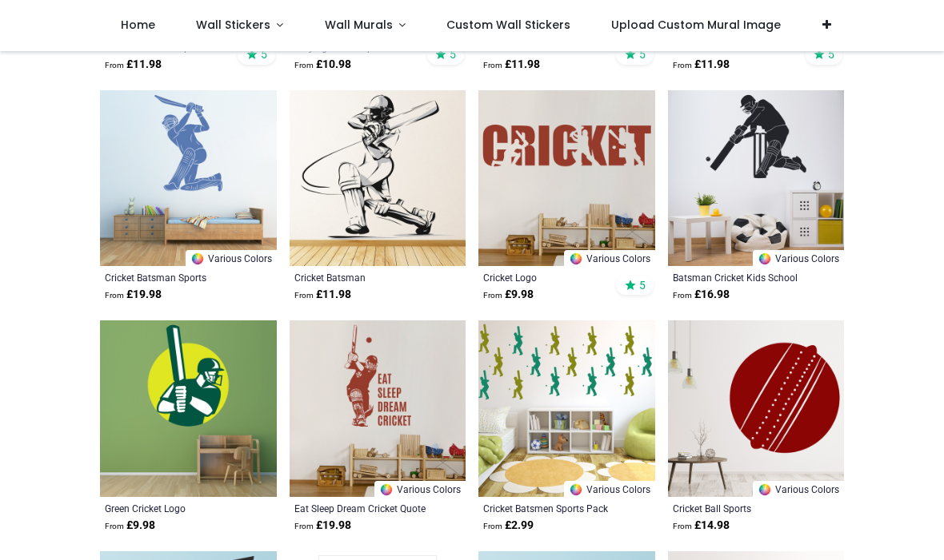  Describe the element at coordinates (361, 277) in the screenshot. I see `div: Cricket Batsman` at that location.